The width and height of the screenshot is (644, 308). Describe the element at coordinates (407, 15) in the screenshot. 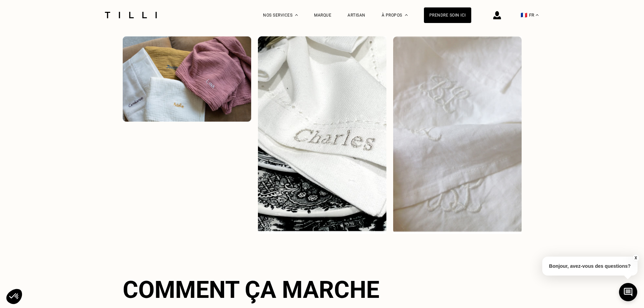

I see `img: Menu déroulant à propos` at that location.